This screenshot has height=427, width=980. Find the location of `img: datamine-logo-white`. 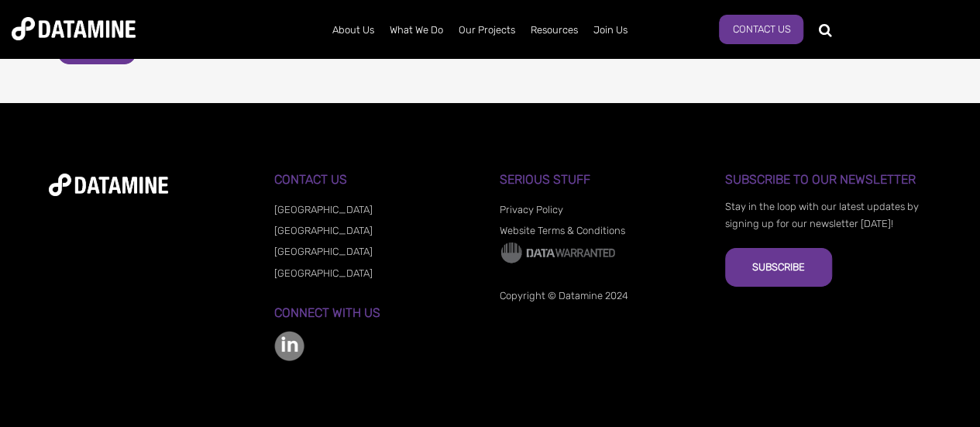

img: datamine-logo-white is located at coordinates (109, 184).